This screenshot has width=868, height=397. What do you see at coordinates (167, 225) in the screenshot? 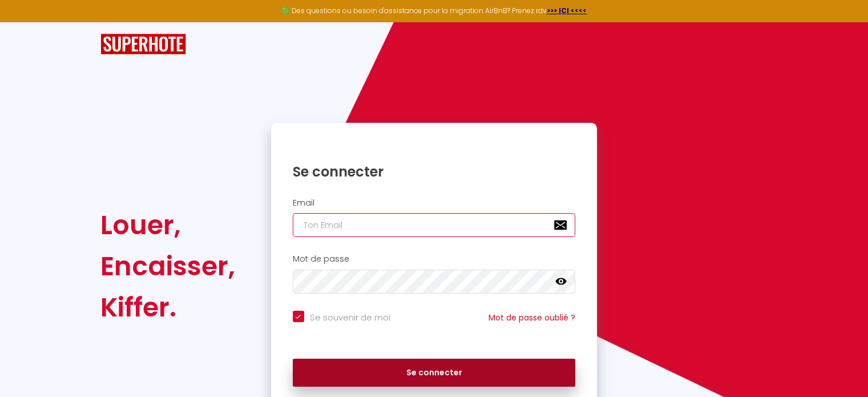
I see `div: Louer,` at bounding box center [167, 225].